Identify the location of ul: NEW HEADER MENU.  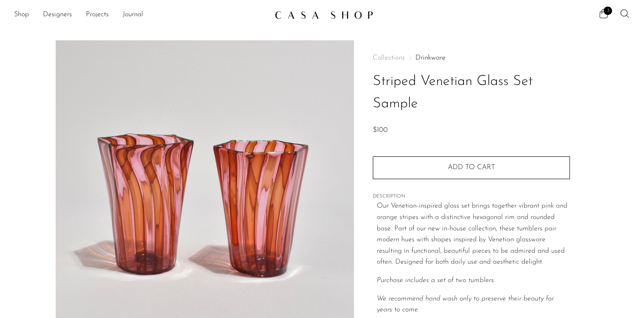
(140, 15).